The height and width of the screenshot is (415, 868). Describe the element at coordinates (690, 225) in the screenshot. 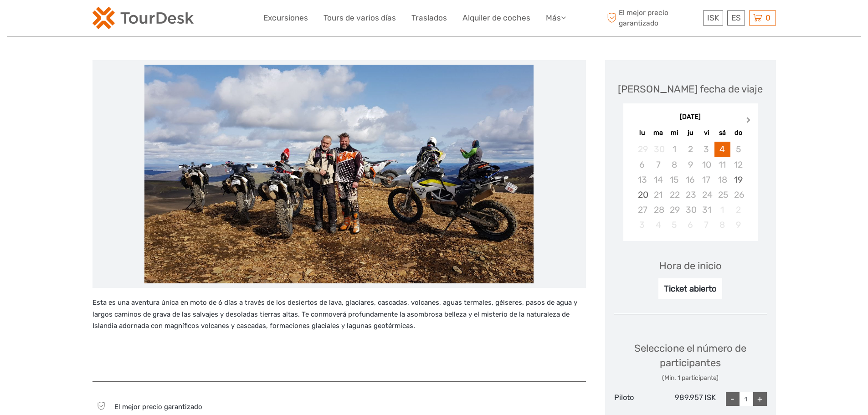

I see `div: Not available jueves, 6 de agosto de 2026` at that location.